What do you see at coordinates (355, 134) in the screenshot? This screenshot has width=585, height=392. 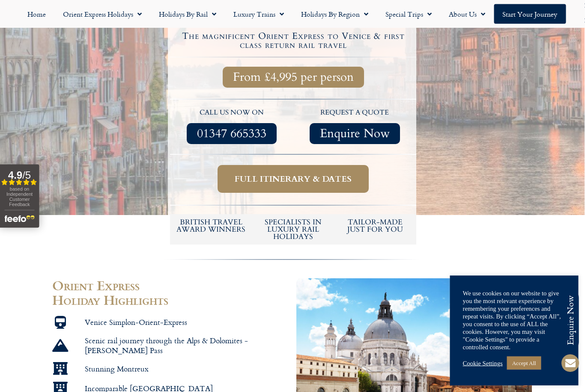 I see `a: Enquire Now` at bounding box center [355, 134].